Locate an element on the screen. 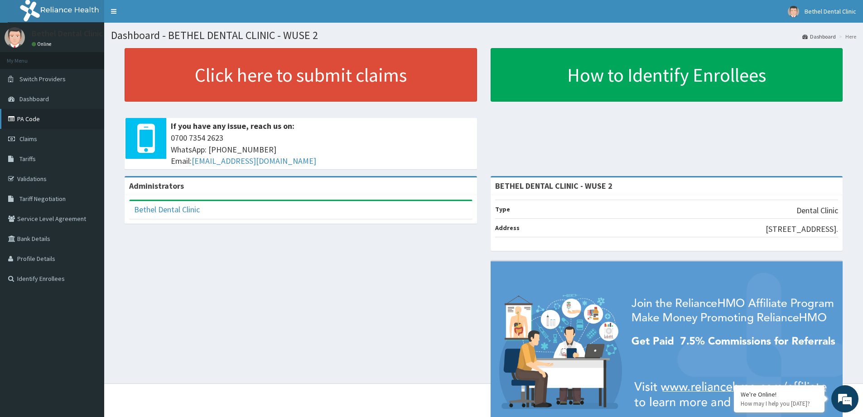 The height and width of the screenshot is (417, 863). div: We're Online! is located at coordinates (780, 394).